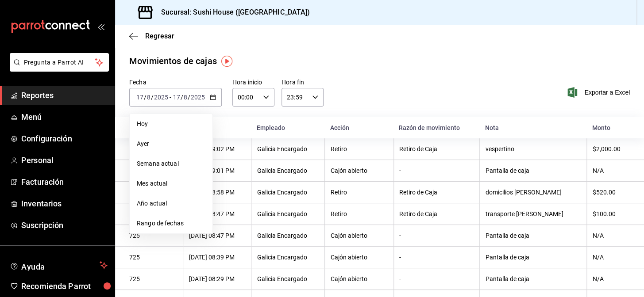 The width and height of the screenshot is (644, 297). What do you see at coordinates (59, 62) in the screenshot?
I see `span: Pregunta a Parrot AI` at bounding box center [59, 62].